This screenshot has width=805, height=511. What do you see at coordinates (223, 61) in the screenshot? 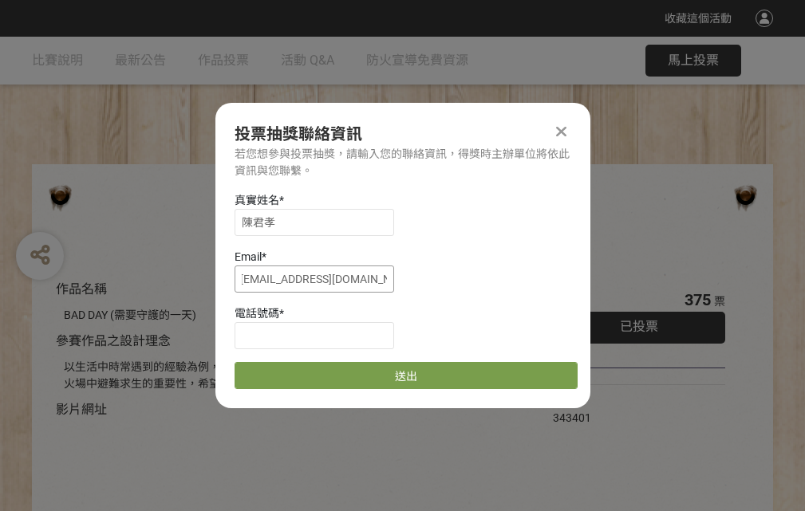
I see `a: 作品投票` at bounding box center [223, 61].